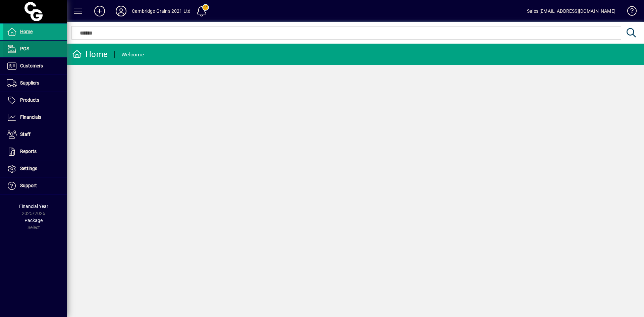 Image resolution: width=644 pixels, height=317 pixels. Describe the element at coordinates (35, 49) in the screenshot. I see `a: POS` at that location.